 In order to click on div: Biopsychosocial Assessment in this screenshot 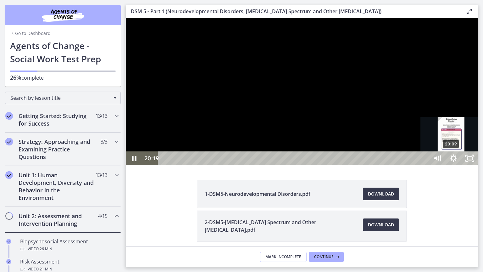, I will do `click(69, 245)`.